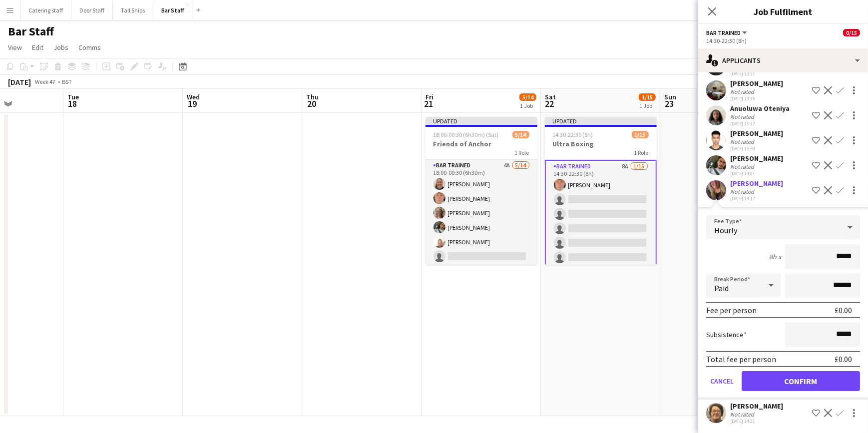  Describe the element at coordinates (783, 60) in the screenshot. I see `div: Applicants` at that location.